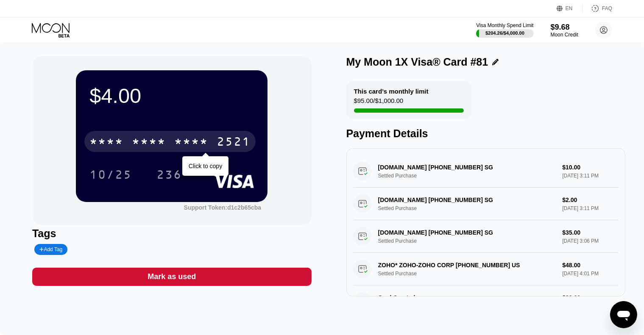 The image size is (644, 335). I want to click on div: This card’s monthly limit, so click(391, 91).